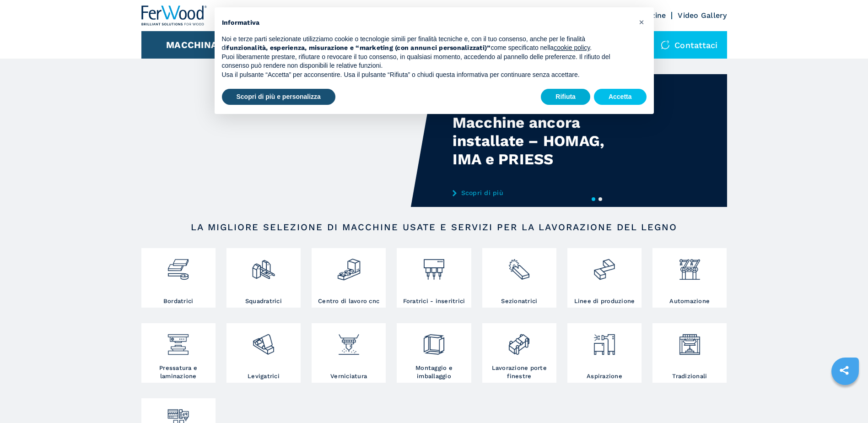 The width and height of the screenshot is (868, 423). I want to click on a: Levigatrici, so click(264, 353).